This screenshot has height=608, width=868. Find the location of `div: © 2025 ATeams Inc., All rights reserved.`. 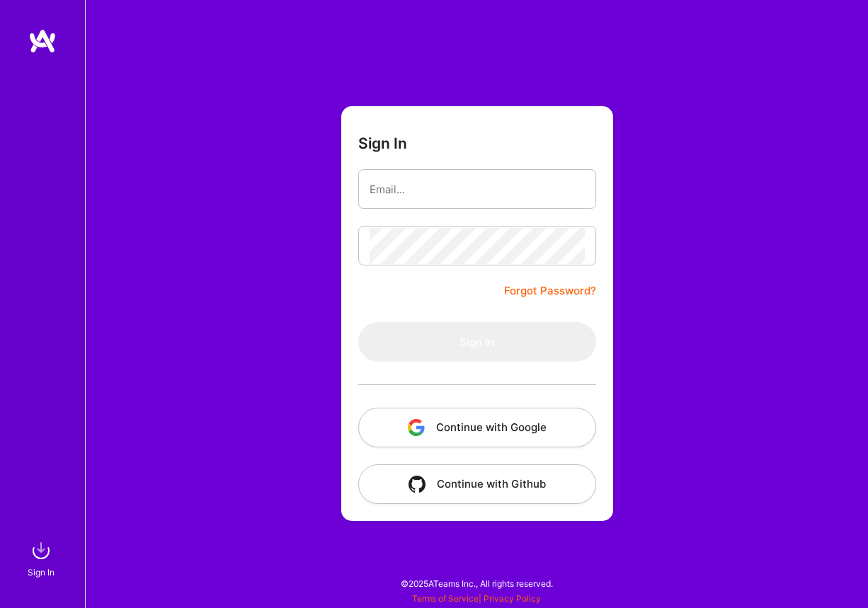

div: © 2025 ATeams Inc., All rights reserved. is located at coordinates (476, 583).